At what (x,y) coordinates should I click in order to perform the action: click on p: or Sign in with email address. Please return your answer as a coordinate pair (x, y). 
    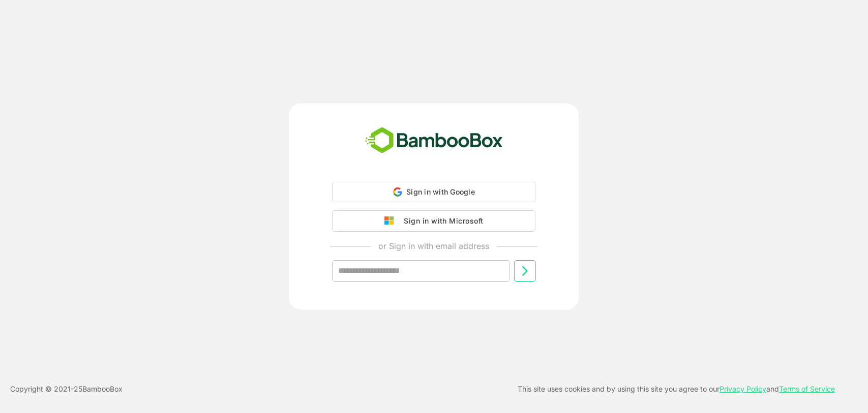
    Looking at the image, I should click on (434, 246).